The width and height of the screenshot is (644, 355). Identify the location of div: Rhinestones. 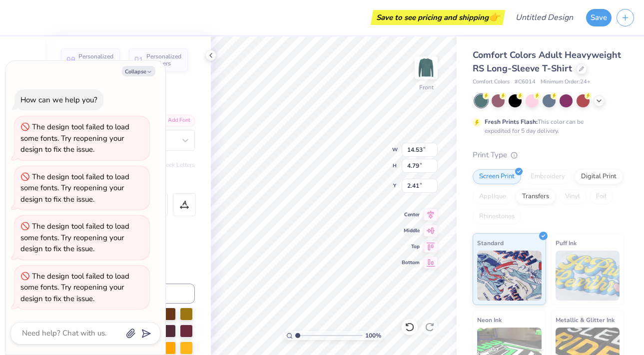
(497, 216).